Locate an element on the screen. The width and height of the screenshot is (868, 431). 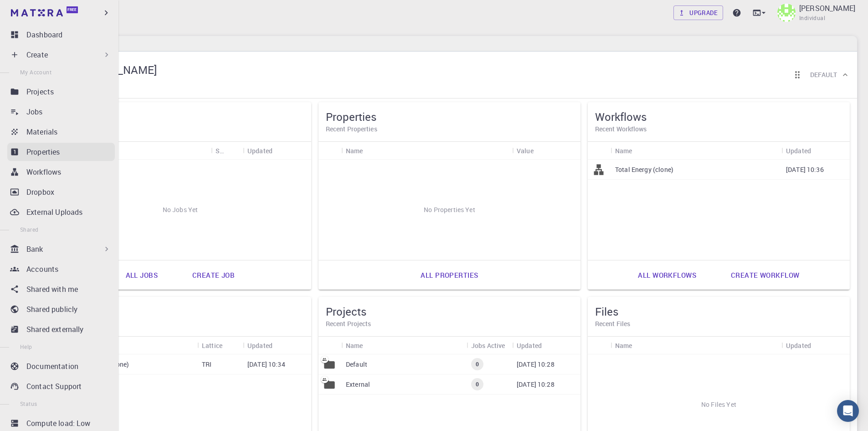
p: External is located at coordinates (357, 384).